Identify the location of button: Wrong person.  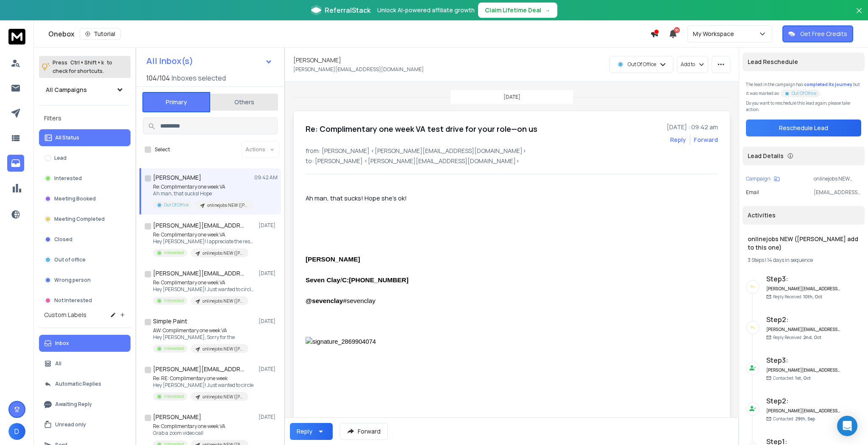
(85, 280).